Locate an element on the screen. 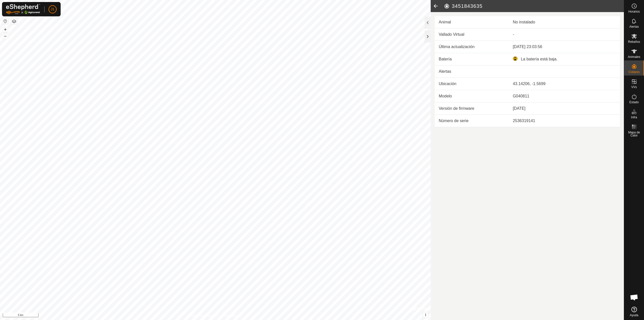 The height and width of the screenshot is (320, 644). a: Política de Privacidad is located at coordinates (204, 316).